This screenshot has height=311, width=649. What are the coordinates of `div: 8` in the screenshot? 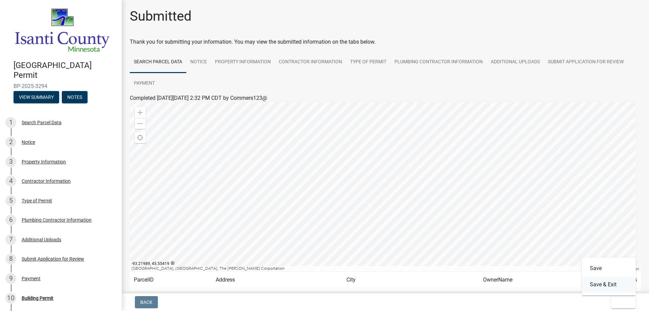 It's located at (11, 259).